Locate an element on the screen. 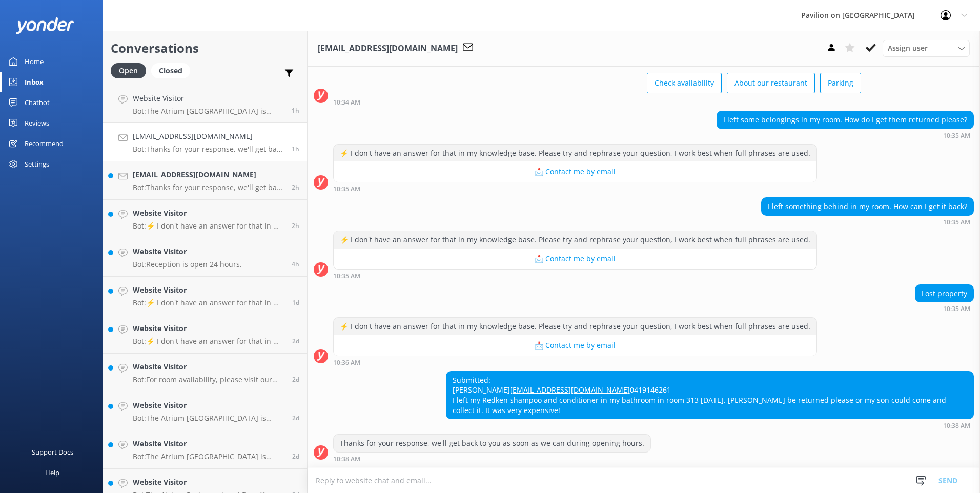  a: Closed is located at coordinates (173, 71).